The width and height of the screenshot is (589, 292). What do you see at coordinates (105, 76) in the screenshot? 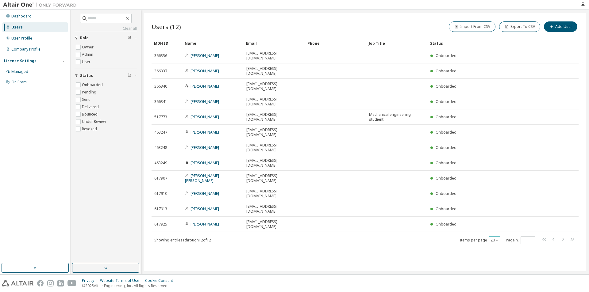
I see `button: Status` at bounding box center [105, 76].